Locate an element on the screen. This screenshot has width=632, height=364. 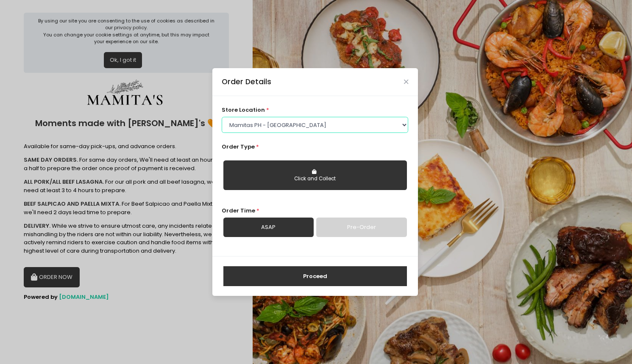
span: Order Type is located at coordinates (238, 146).